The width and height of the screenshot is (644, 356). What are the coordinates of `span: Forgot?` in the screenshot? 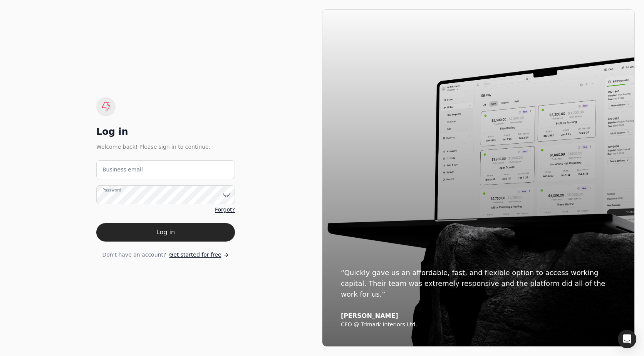 It's located at (225, 210).